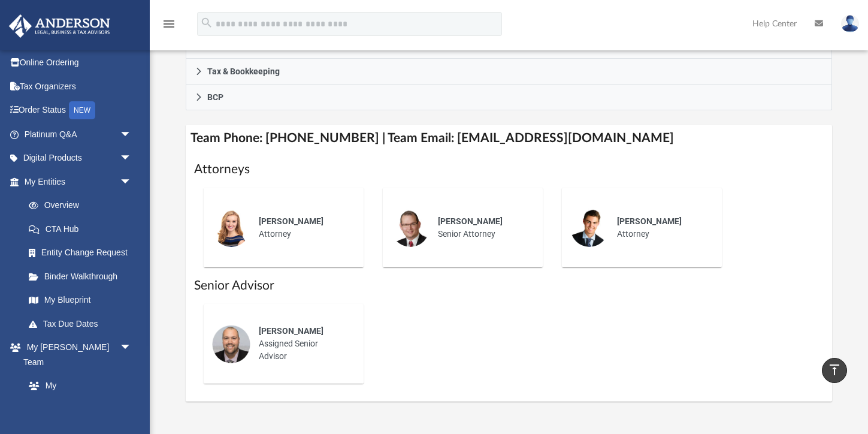  I want to click on a: menu, so click(169, 27).